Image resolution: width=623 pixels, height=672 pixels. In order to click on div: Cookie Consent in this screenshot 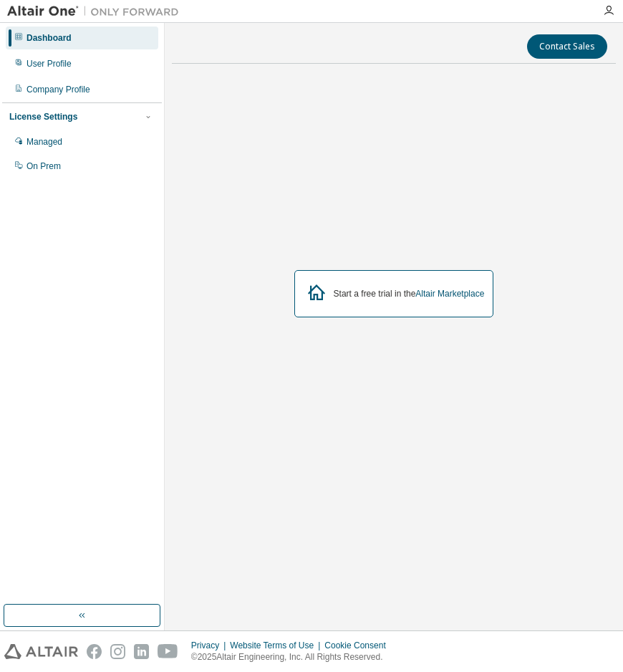, I will do `click(359, 645)`.